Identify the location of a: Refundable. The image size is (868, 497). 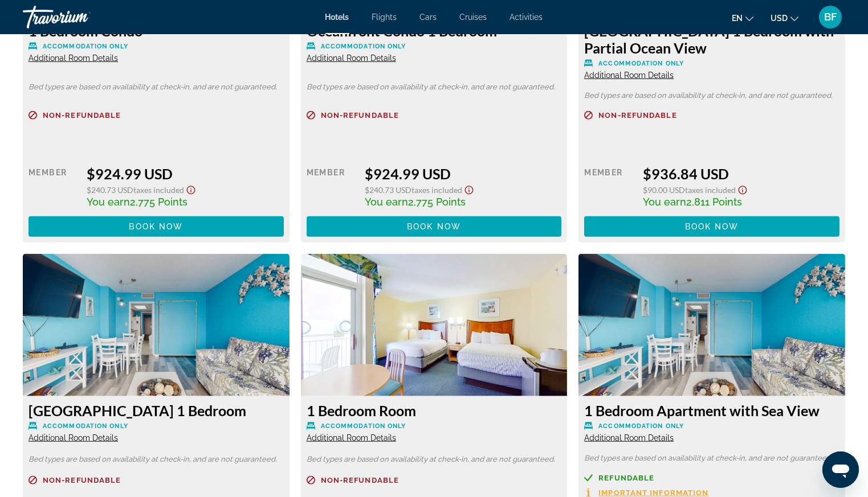
(712, 478).